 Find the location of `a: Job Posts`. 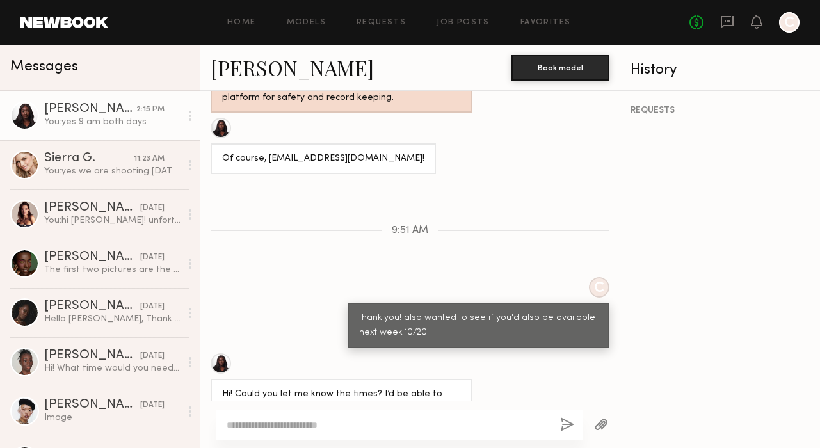

a: Job Posts is located at coordinates (463, 22).